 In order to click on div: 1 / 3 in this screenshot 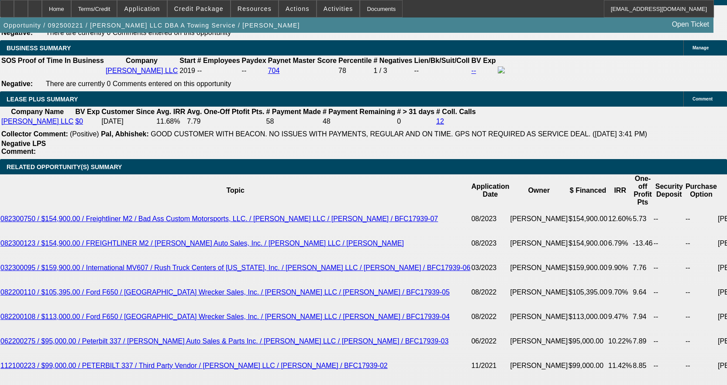, I will do `click(393, 71)`.